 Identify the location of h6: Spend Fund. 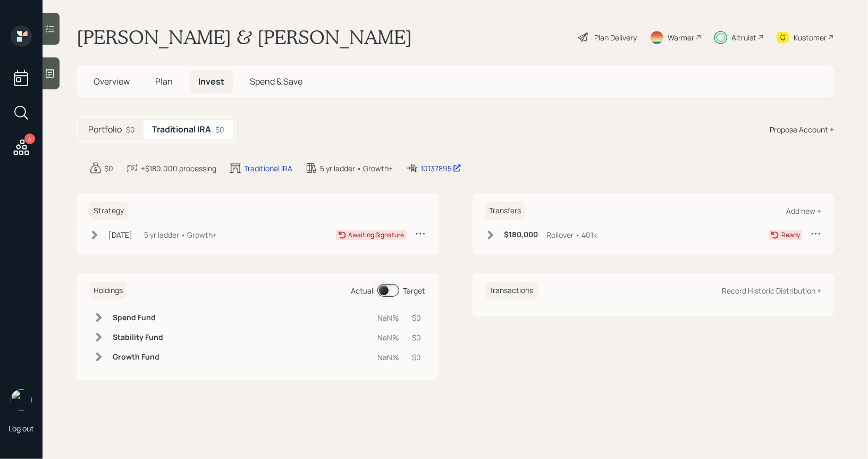
(138, 318).